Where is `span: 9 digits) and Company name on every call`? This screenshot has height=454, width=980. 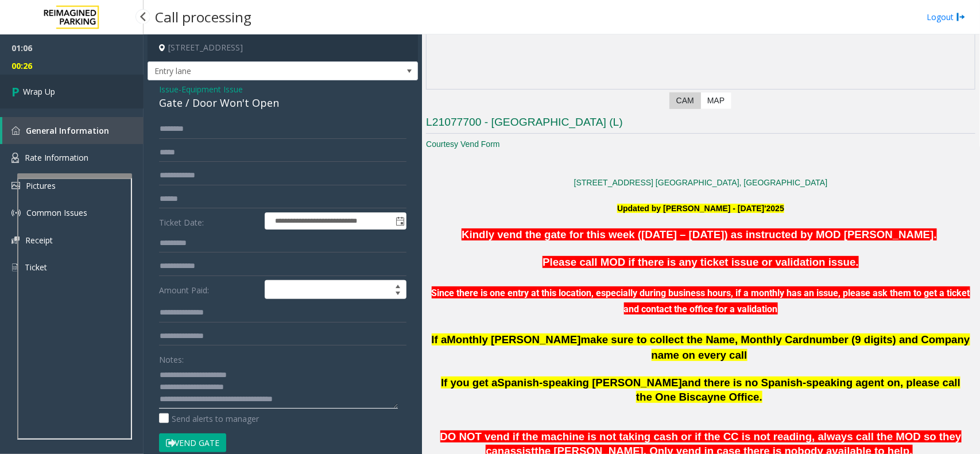 span: 9 digits) and Company name on every call is located at coordinates (811, 347).